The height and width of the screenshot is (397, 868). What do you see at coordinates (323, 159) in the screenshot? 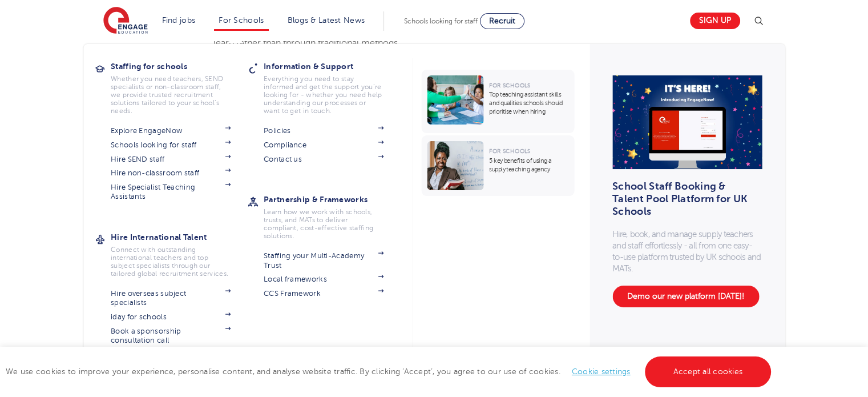
I see `a: Contact us` at bounding box center [323, 159].